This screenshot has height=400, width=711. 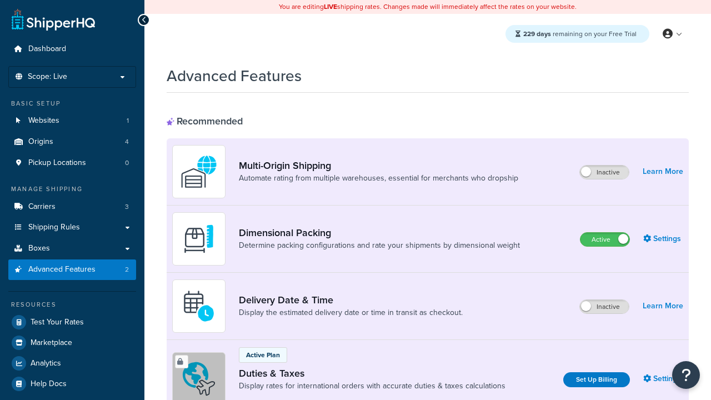 I want to click on span: Origins, so click(x=41, y=142).